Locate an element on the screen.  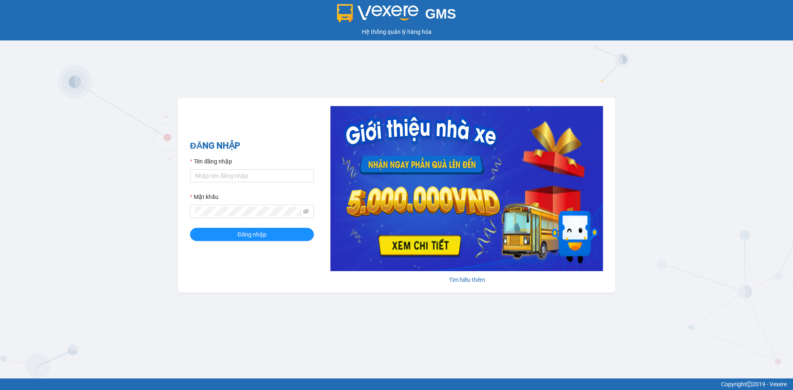
div: Hệ thống quản lý hàng hóa is located at coordinates (396, 32).